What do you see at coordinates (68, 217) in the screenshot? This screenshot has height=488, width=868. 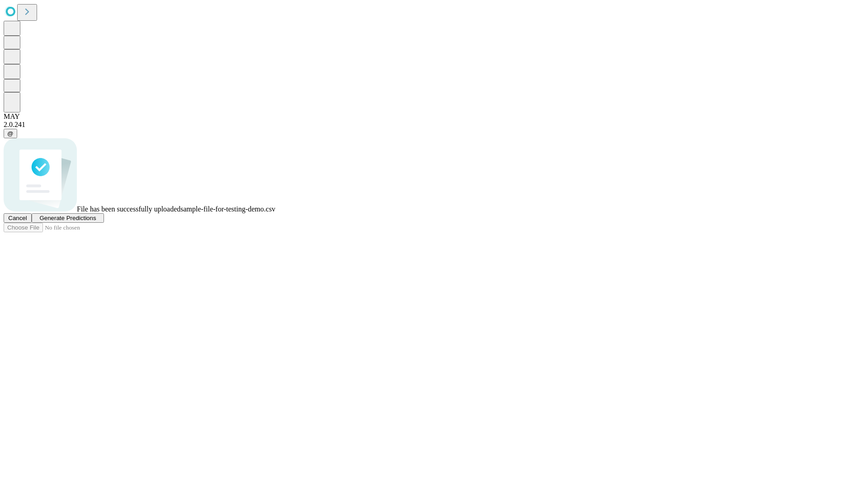 I see `button: Generate Predictions` at bounding box center [68, 217].